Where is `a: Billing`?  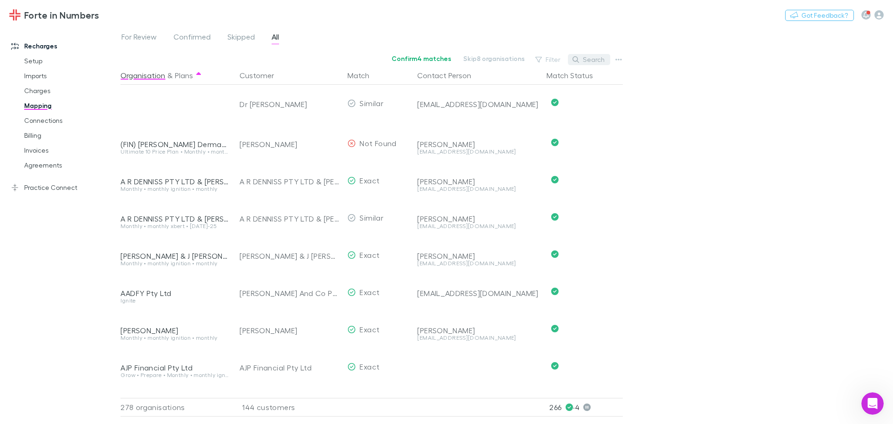 a: Billing is located at coordinates (70, 135).